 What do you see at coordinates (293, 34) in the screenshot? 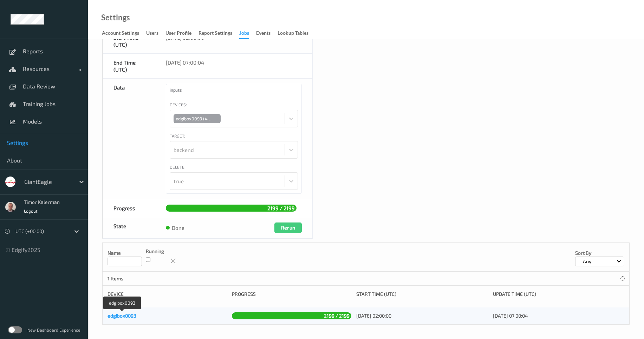
I see `div: Lookup Tables` at bounding box center [293, 34].